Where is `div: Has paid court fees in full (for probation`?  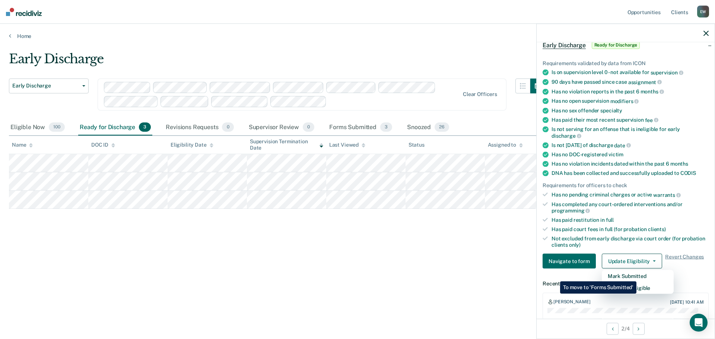
div: Has paid court fees in full (for probation is located at coordinates (630, 229).